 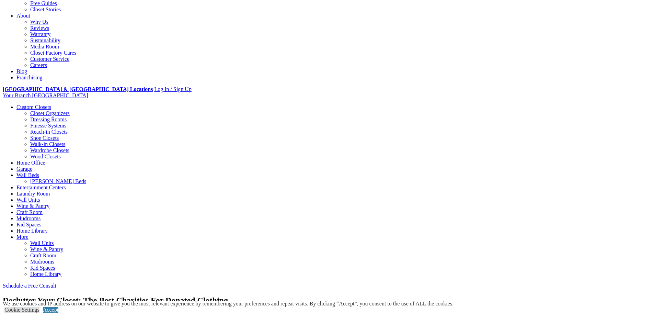 What do you see at coordinates (16, 95) in the screenshot?
I see `span: Your Branch` at bounding box center [16, 95].